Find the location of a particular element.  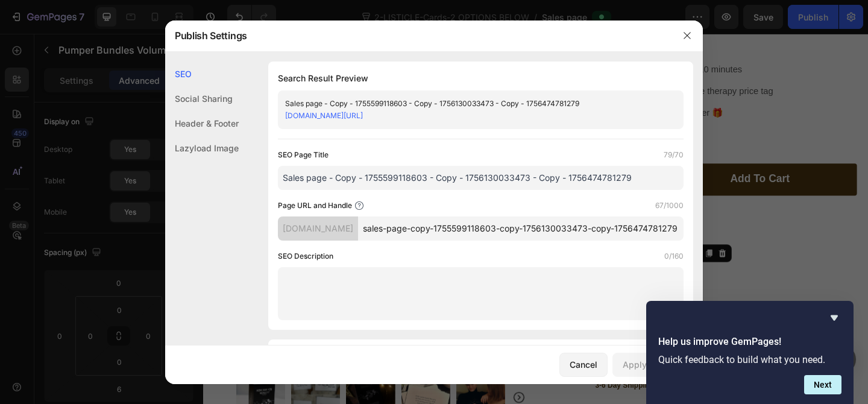

button: Next question is located at coordinates (823, 384).